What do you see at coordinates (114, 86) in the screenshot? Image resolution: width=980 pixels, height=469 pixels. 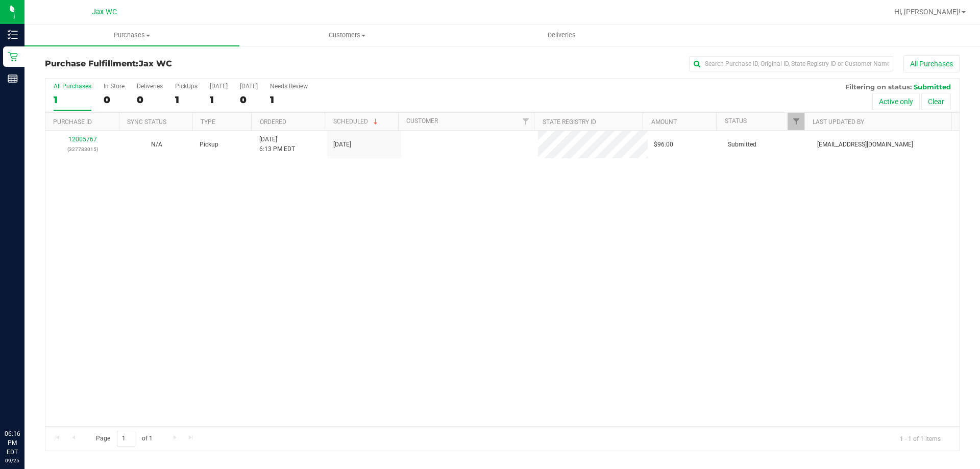 I see `div: In Store` at bounding box center [114, 86].